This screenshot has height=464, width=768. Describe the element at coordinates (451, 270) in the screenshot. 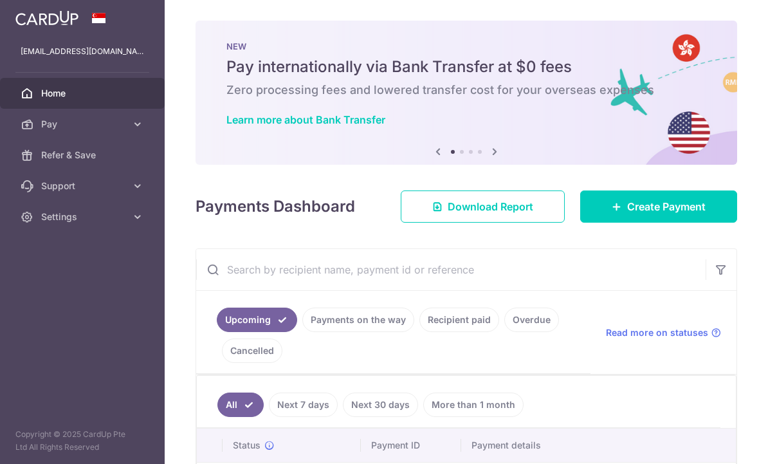

I see `input: Search by recipient name, payment id or reference` at that location.